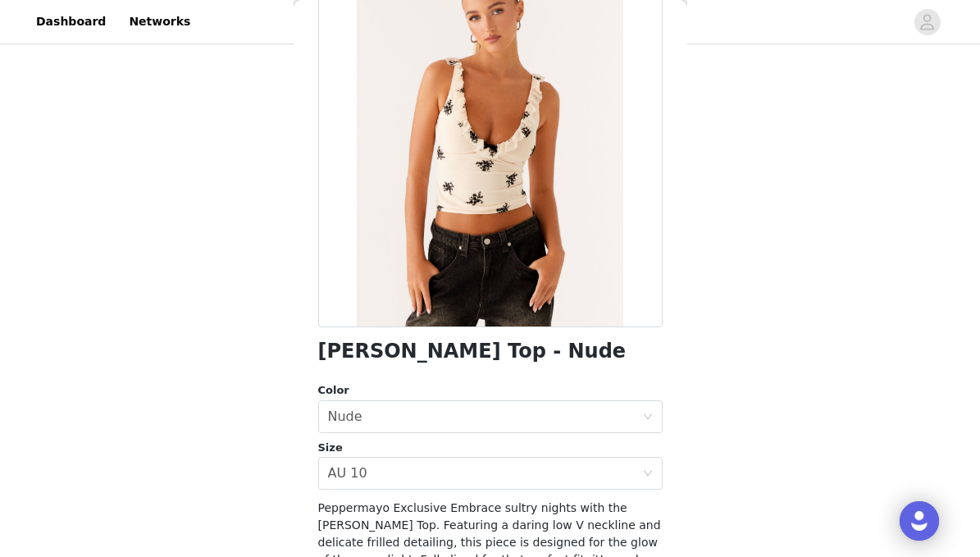 This screenshot has width=980, height=557. I want to click on div: Color, so click(490, 390).